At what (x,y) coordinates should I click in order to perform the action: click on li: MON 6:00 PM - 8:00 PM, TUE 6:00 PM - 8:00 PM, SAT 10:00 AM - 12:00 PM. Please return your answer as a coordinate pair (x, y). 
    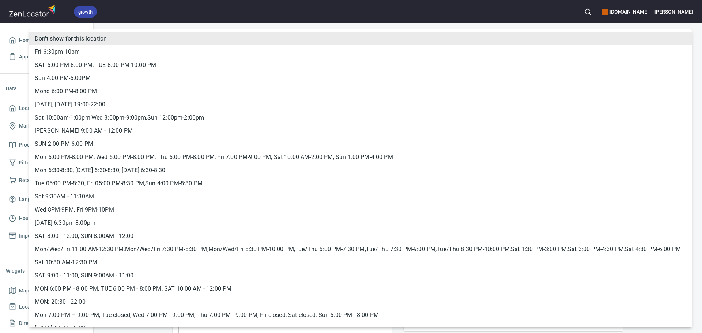
    Looking at the image, I should click on (360, 289).